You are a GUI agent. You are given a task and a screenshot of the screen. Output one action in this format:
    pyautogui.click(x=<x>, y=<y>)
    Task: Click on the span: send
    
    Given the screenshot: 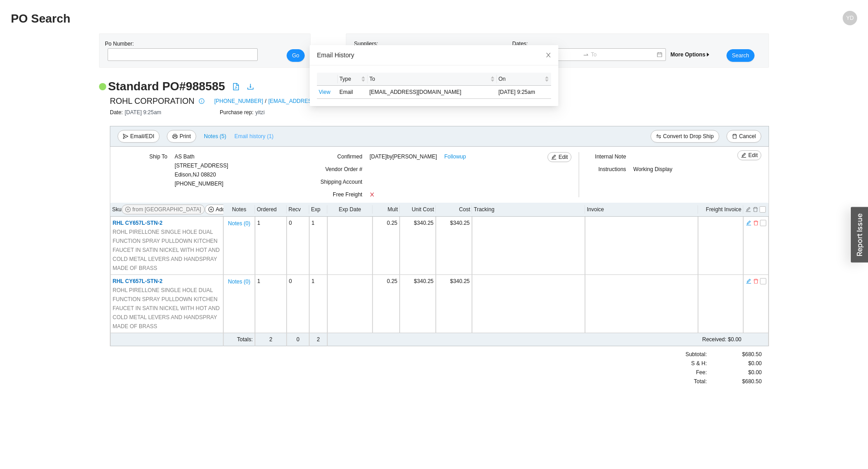 What is the action you would take?
    pyautogui.click(x=126, y=137)
    